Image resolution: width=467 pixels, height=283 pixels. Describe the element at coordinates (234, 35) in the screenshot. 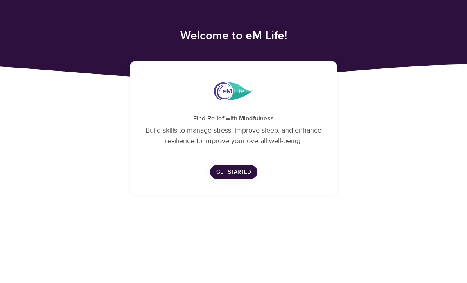

I see `h4: Welcome to eM Life!` at that location.